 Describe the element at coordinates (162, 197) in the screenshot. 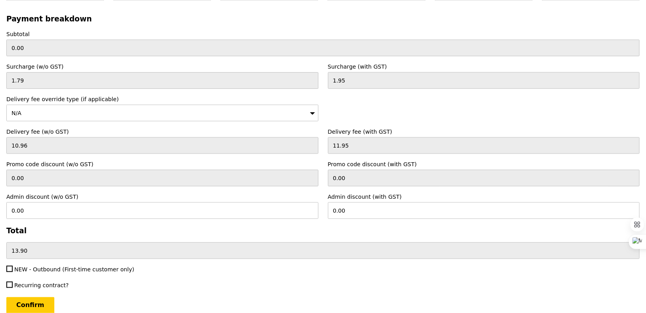

I see `label: Admin discount (w/o GST)` at that location.